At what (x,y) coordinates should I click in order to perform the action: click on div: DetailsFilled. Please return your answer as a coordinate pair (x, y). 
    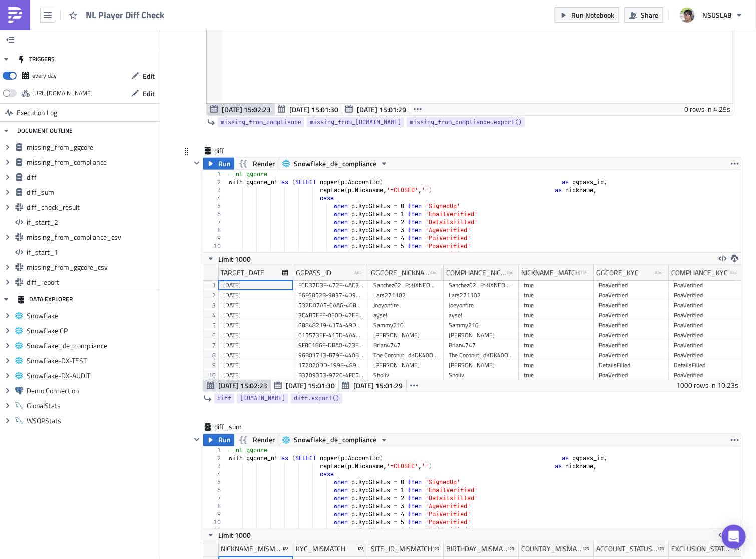
    Looking at the image, I should click on (632, 365).